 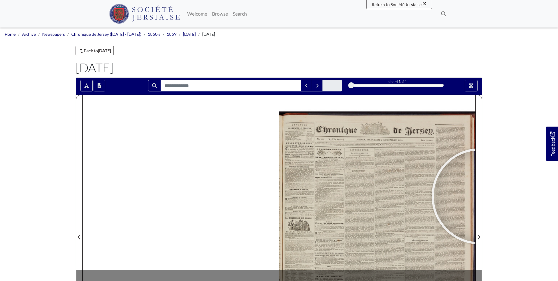 I want to click on span: Return to Société Jersiaise, so click(x=396, y=4).